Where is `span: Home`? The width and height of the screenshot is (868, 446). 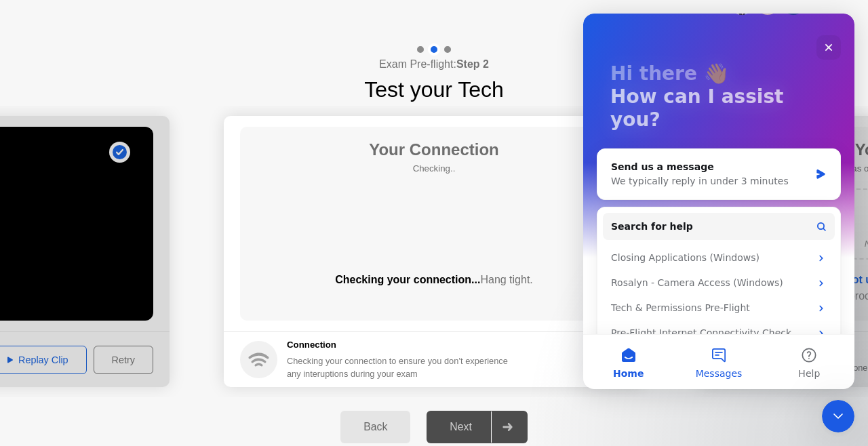
span: Home is located at coordinates (45, 360).